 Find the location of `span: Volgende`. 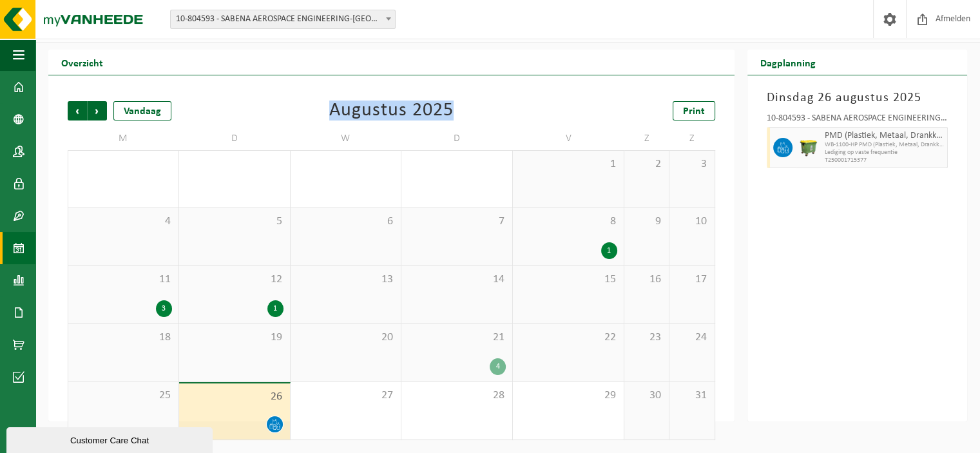

span: Volgende is located at coordinates (97, 111).